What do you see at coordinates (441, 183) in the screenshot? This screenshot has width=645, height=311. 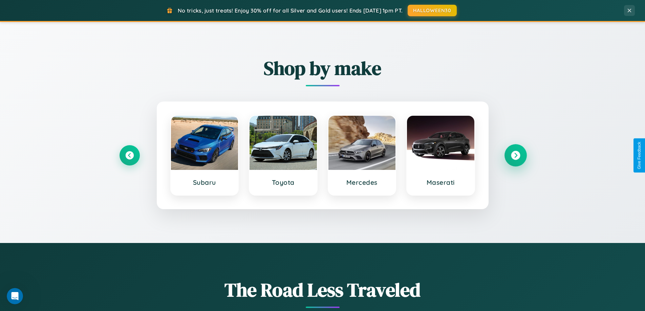 I see `h3: Maserati` at bounding box center [441, 183].